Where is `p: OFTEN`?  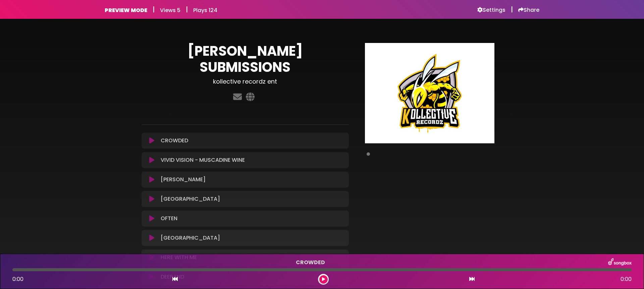
p: OFTEN is located at coordinates (253, 219).